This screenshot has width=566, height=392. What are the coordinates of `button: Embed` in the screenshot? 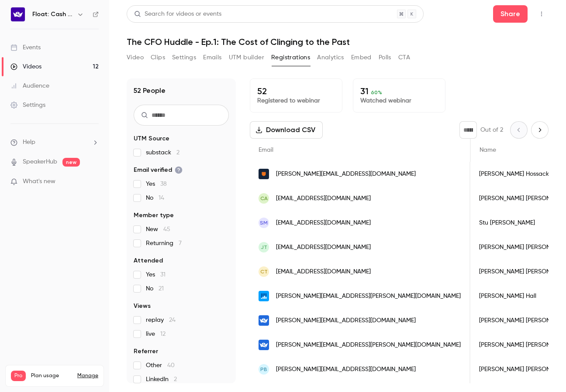 It's located at (361, 58).